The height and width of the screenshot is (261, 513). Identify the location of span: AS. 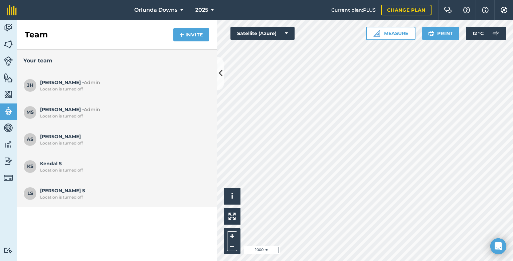
(30, 140).